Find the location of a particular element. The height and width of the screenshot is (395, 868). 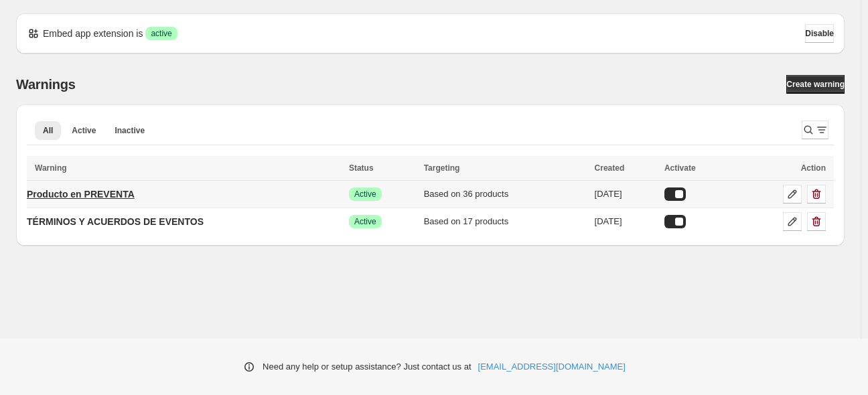

a: Producto en PREVENTA is located at coordinates (80, 194).